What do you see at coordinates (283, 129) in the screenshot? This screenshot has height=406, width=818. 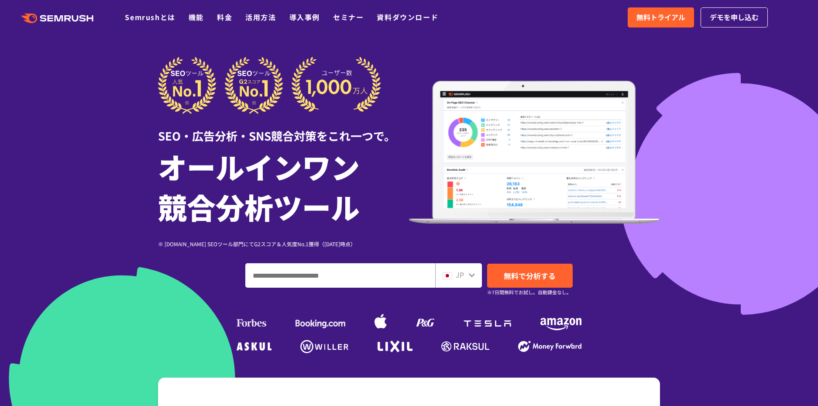 I see `div: SEO・広告分析・SNS競合対策をこれ一つで。` at bounding box center [283, 129].